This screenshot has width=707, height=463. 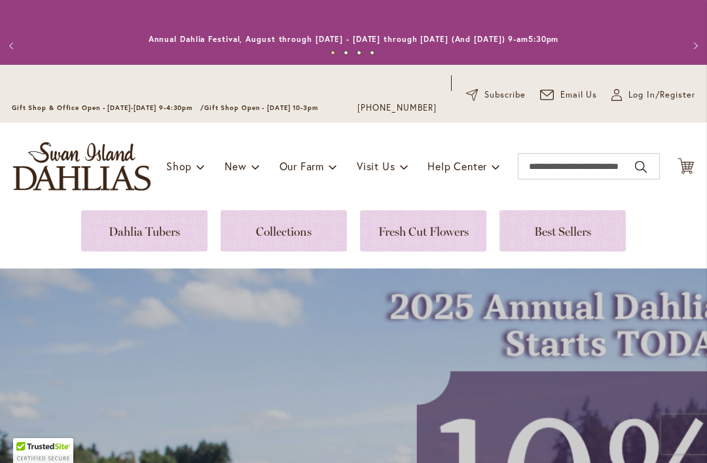 What do you see at coordinates (235, 166) in the screenshot?
I see `span: New` at bounding box center [235, 166].